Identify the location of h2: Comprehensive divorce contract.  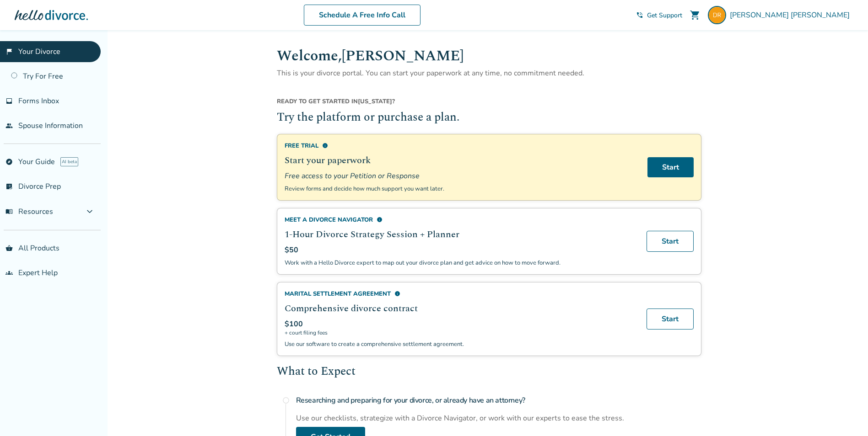
(460, 308).